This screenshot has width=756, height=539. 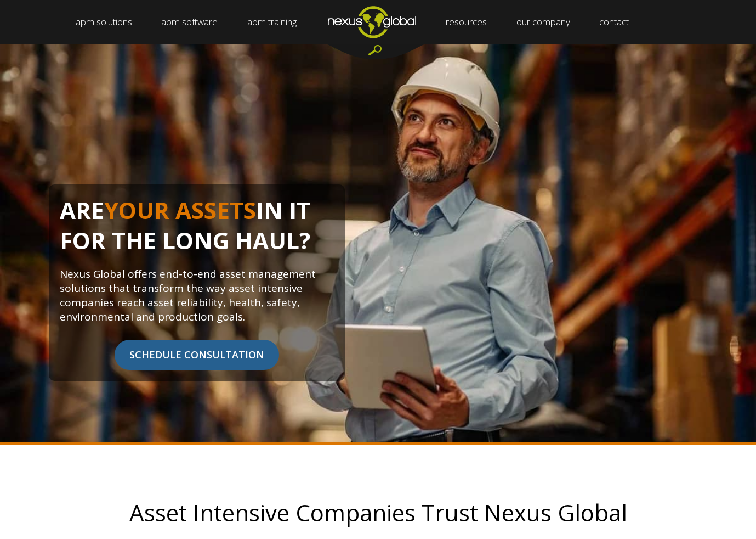 I want to click on h2: Asset Intensive Companies Trust Nexus Global, so click(x=378, y=513).